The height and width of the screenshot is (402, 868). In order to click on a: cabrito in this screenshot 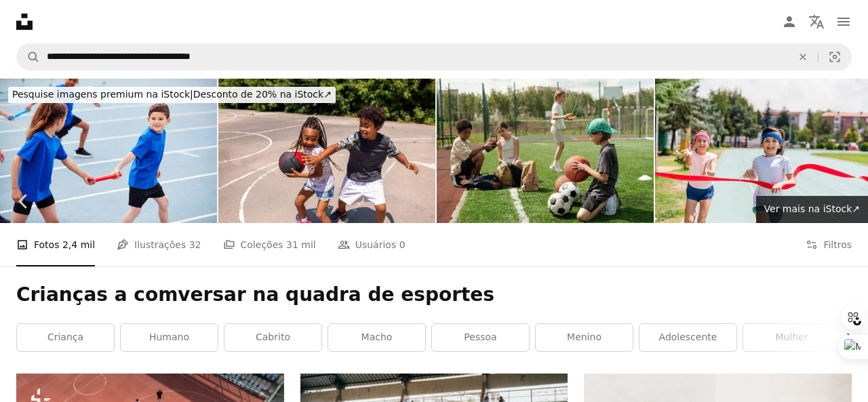, I will do `click(272, 337)`.